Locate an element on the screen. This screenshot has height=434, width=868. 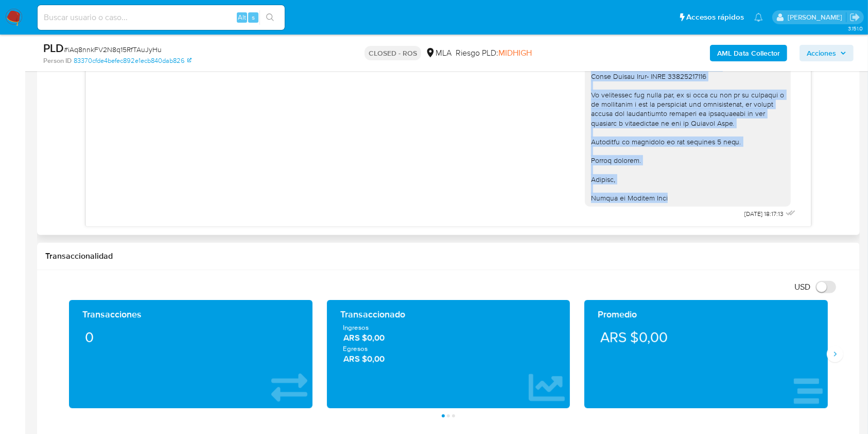
h1: Transaccionalidad is located at coordinates (448, 256).